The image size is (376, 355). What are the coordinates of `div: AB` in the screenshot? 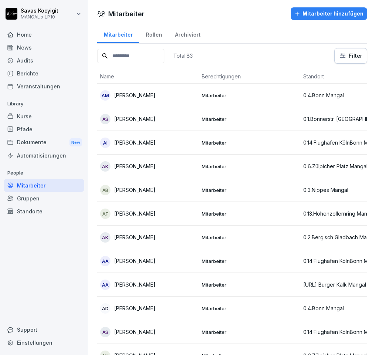 It's located at (105, 190).